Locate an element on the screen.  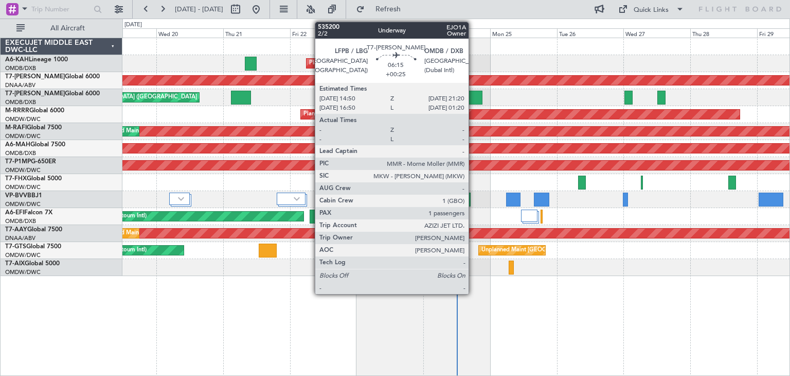
span: Refresh is located at coordinates (388, 9).